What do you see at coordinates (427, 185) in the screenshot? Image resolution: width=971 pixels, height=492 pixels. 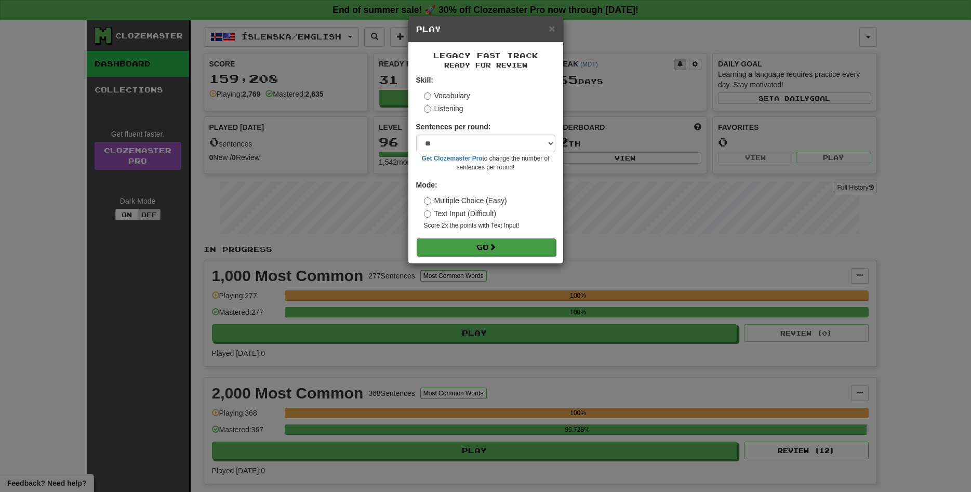 I see `strong: Mode:` at bounding box center [427, 185].